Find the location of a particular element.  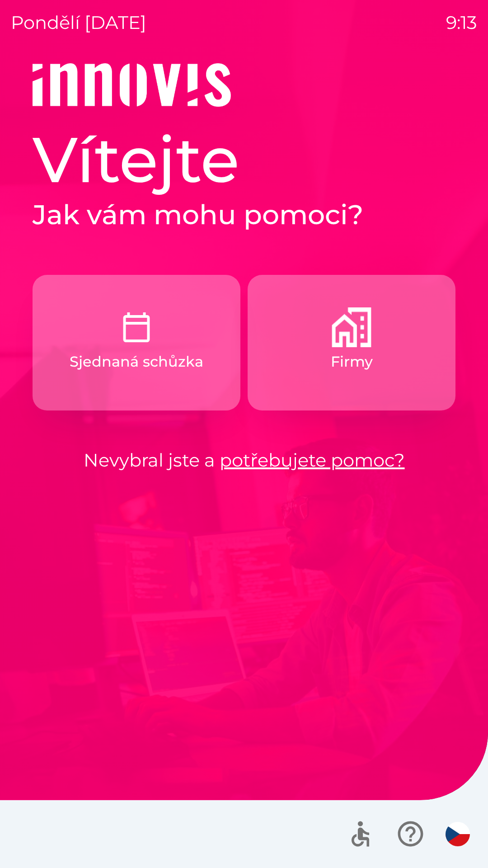

p: 9:13 is located at coordinates (462, 23).